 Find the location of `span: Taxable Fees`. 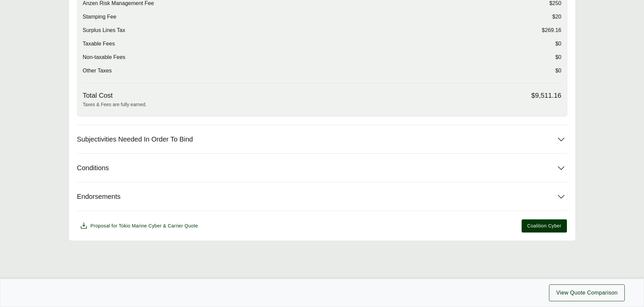

span: Taxable Fees is located at coordinates (98, 44).